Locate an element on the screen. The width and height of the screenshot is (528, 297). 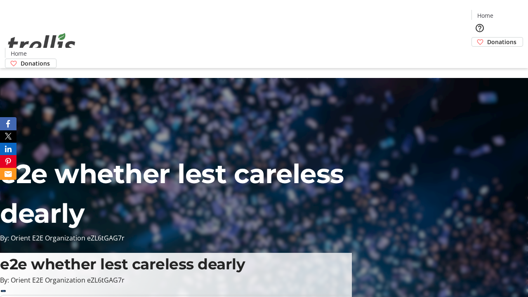
button: Help is located at coordinates (480, 28).